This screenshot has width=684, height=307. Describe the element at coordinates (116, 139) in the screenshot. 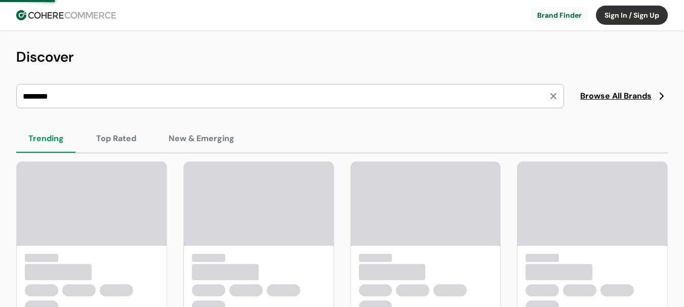

I see `button: Top Rated` at that location.